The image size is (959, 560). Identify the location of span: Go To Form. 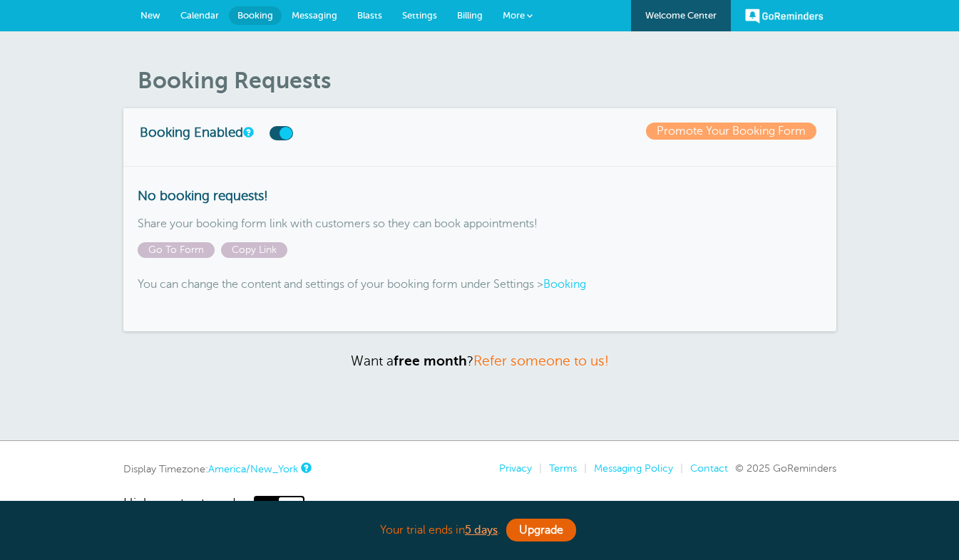
(176, 251).